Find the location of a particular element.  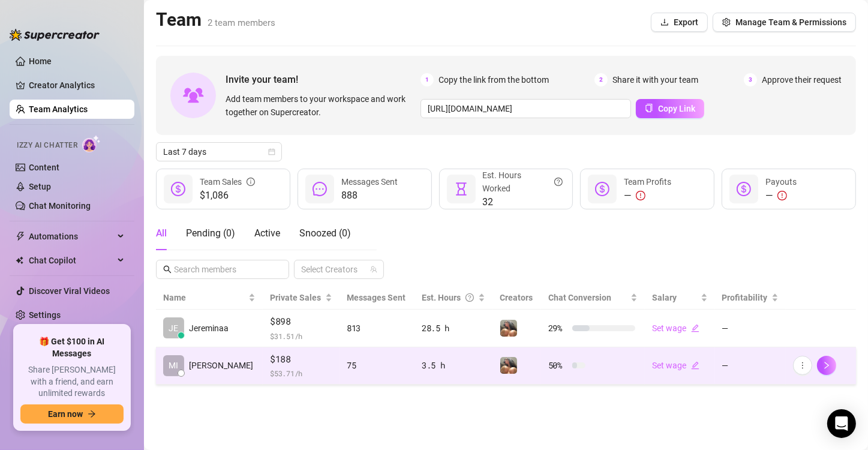

div: 813 is located at coordinates (377, 328).